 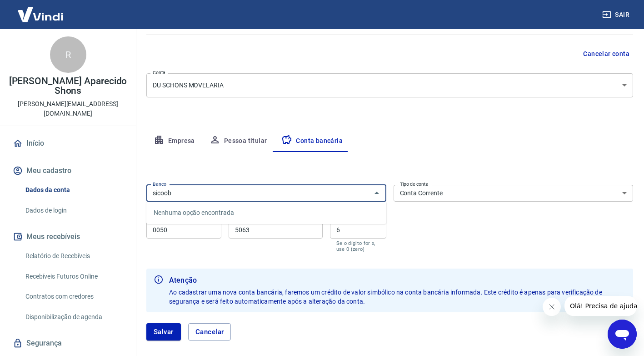 What do you see at coordinates (397, 280) in the screenshot?
I see `b: Atenção` at bounding box center [397, 280].